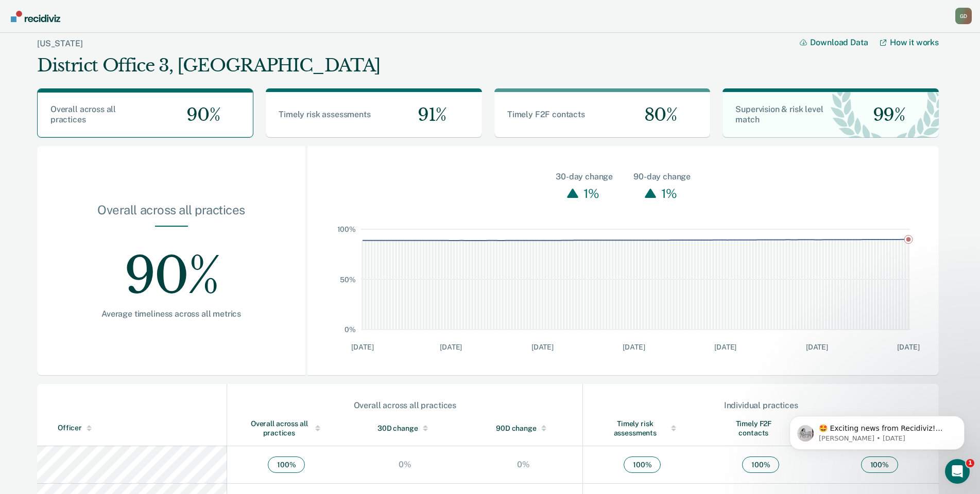  Describe the element at coordinates (83, 114) in the screenshot. I see `span: Overall across all practices` at that location.